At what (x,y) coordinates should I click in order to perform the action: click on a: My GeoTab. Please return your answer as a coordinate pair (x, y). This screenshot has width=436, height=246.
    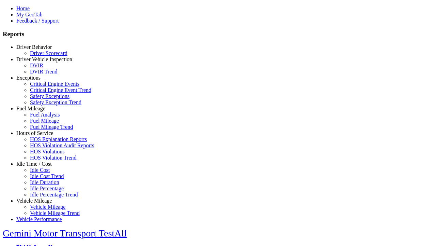
    Looking at the image, I should click on (29, 14).